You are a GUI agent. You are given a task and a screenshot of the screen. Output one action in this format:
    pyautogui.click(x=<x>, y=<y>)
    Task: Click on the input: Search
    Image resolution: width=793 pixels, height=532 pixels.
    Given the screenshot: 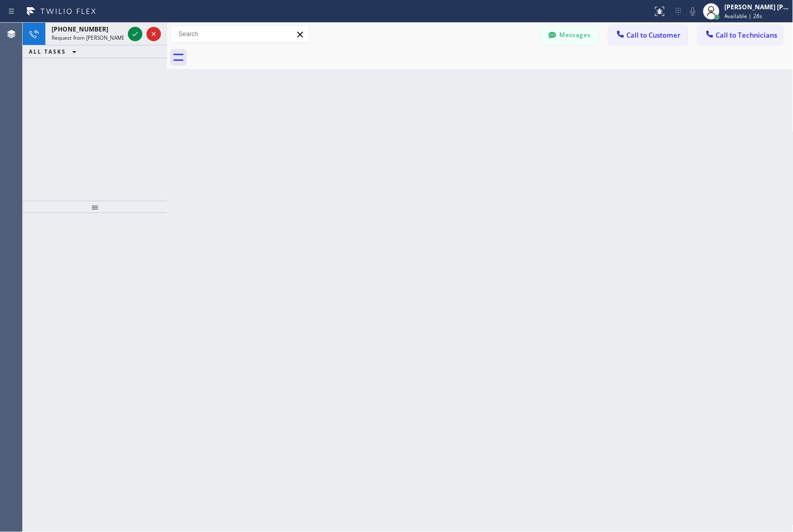 What is the action you would take?
    pyautogui.click(x=240, y=34)
    